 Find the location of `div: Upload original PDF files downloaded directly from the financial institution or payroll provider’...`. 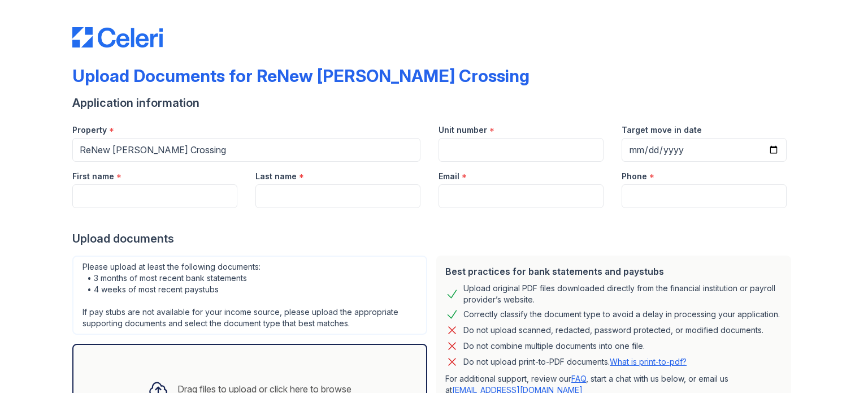

div: Upload original PDF files downloaded directly from the financial institution or payroll provider’... is located at coordinates (622, 294).